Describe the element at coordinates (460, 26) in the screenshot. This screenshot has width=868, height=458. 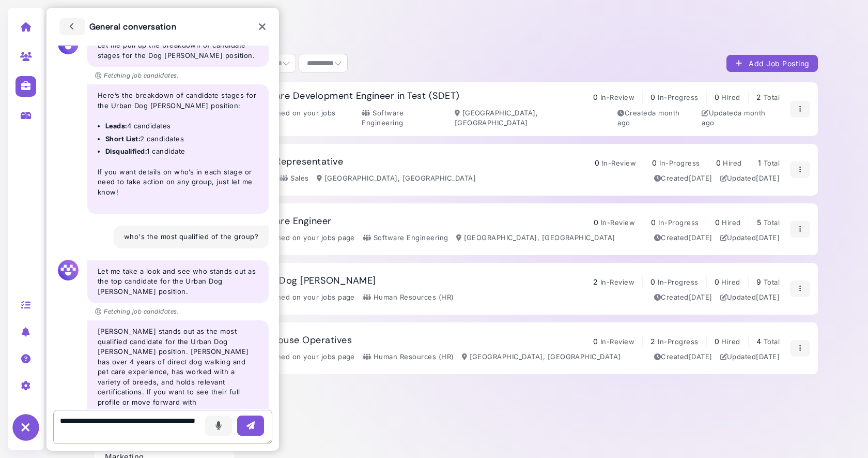
I see `h2: Jobs` at that location.